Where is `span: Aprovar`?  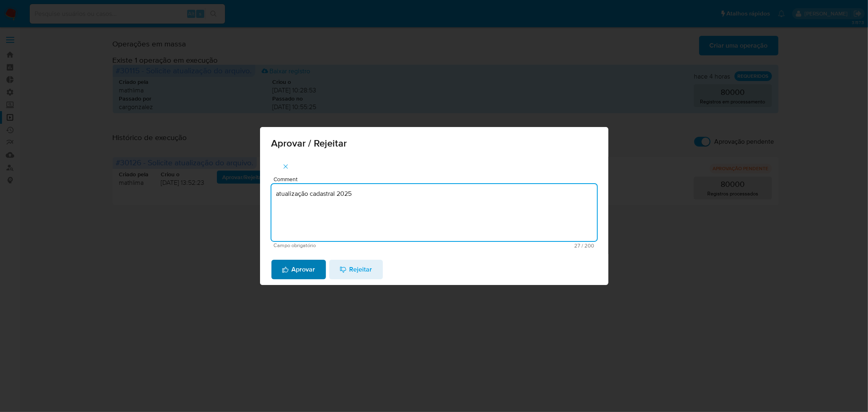 span: Aprovar is located at coordinates (299, 270).